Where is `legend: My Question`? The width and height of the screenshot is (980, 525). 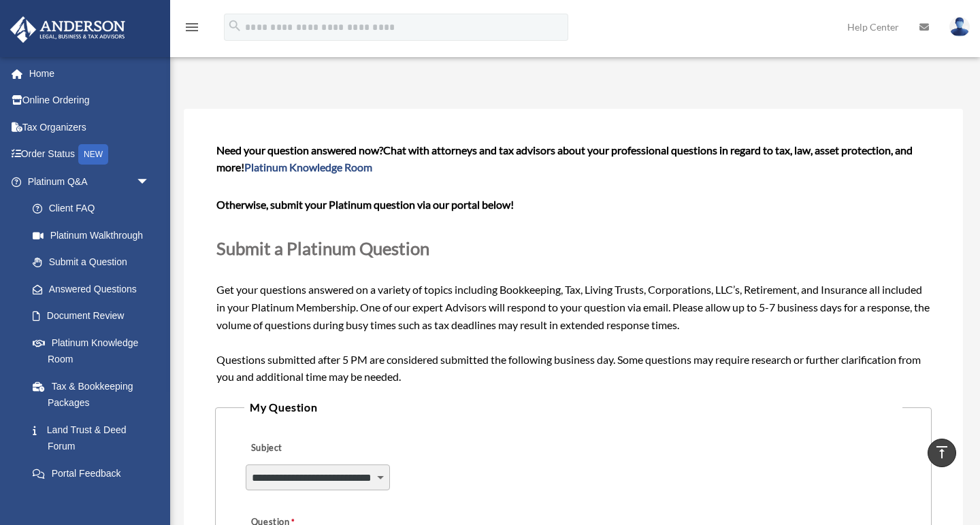 legend: My Question is located at coordinates (573, 407).